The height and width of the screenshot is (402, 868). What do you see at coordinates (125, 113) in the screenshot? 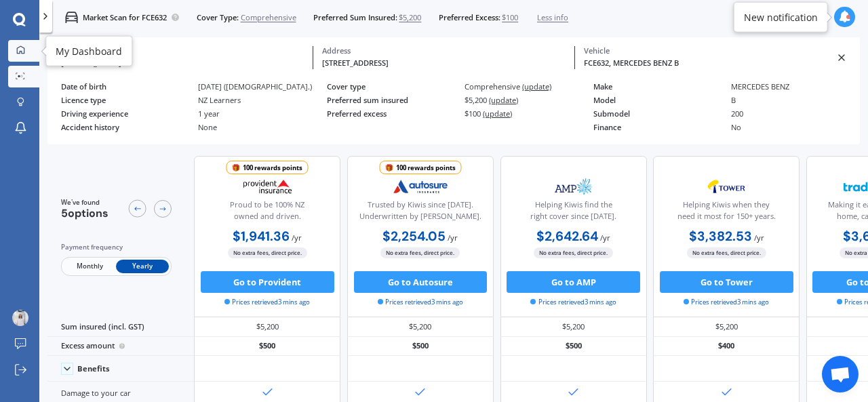
I see `div: Driving experience` at bounding box center [125, 113].